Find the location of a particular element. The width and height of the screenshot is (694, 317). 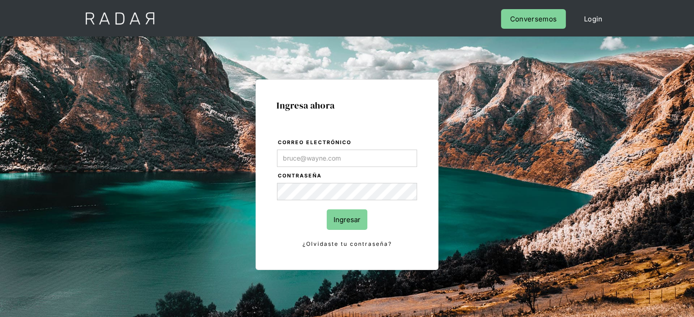

a: Conversemos is located at coordinates (534, 19).